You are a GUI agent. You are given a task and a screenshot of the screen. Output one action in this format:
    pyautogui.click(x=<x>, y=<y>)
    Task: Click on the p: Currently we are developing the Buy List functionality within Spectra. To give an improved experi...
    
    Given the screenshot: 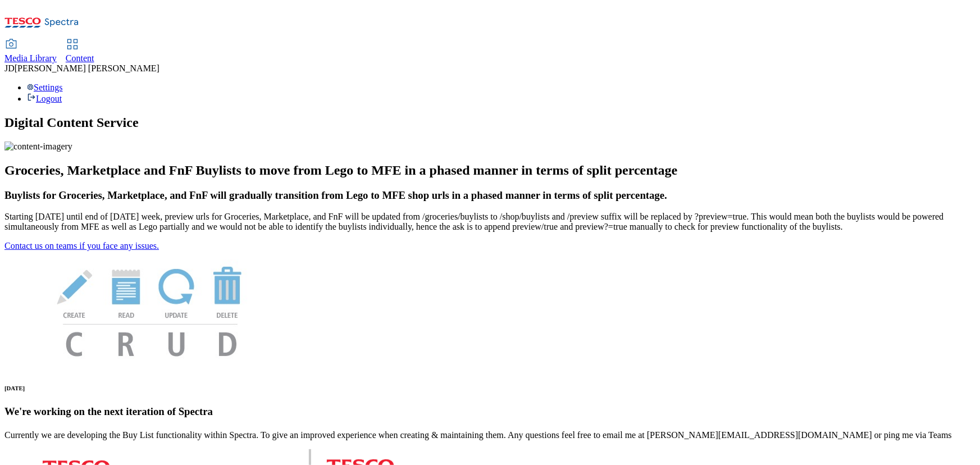 What is the action you would take?
    pyautogui.click(x=490, y=435)
    